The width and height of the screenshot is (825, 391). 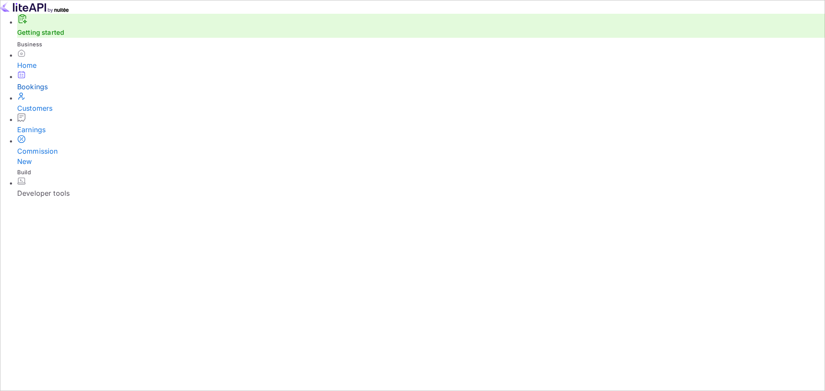 I want to click on a: Bookings, so click(x=421, y=81).